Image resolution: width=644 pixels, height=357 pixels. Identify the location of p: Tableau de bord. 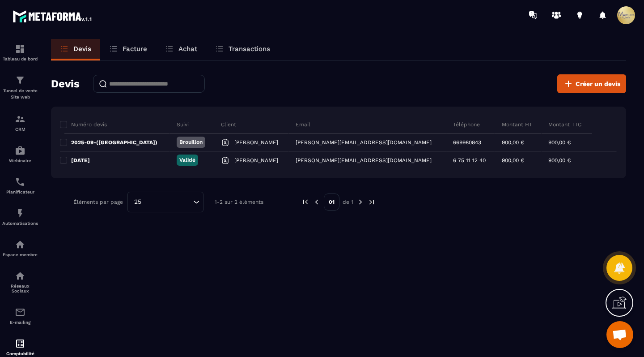
(20, 59).